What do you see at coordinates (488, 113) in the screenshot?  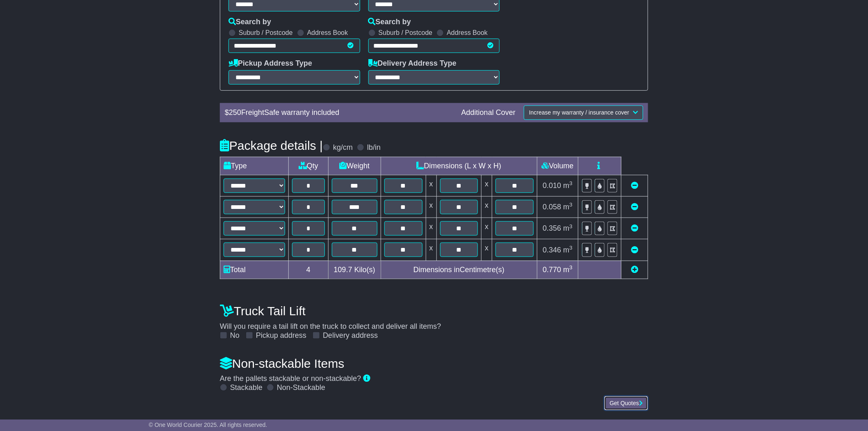 I see `div: Additional Cover` at bounding box center [488, 113].